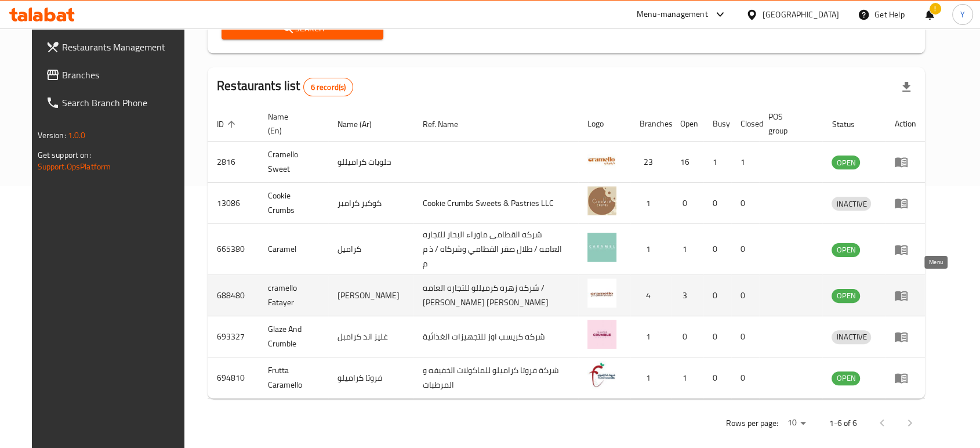 This screenshot has width=980, height=448. I want to click on img: Frutta Caramello, so click(602, 376).